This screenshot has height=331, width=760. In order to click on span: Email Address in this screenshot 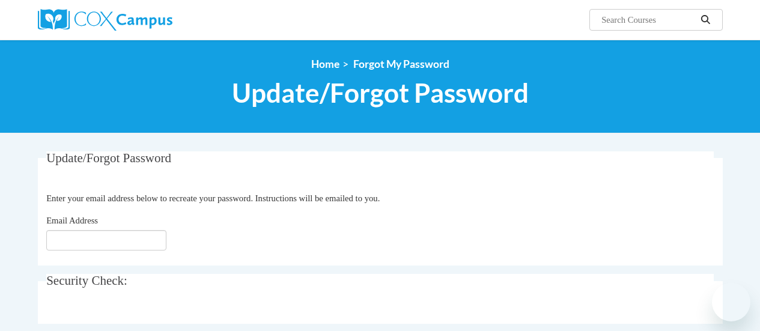, I will do `click(72, 220)`.